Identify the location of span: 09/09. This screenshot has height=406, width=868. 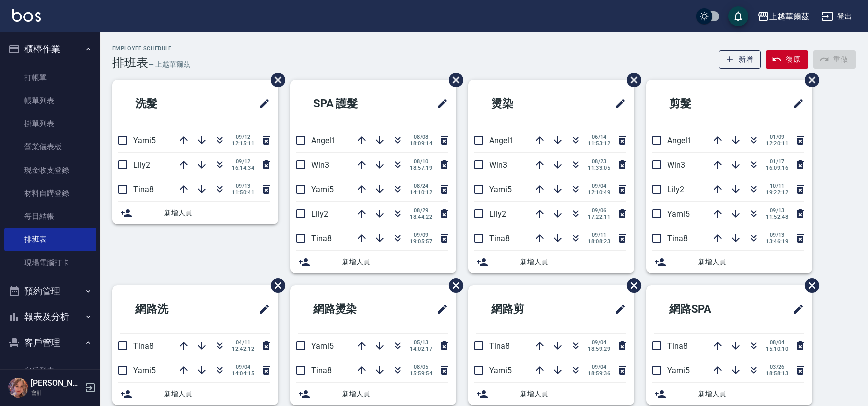
(421, 235).